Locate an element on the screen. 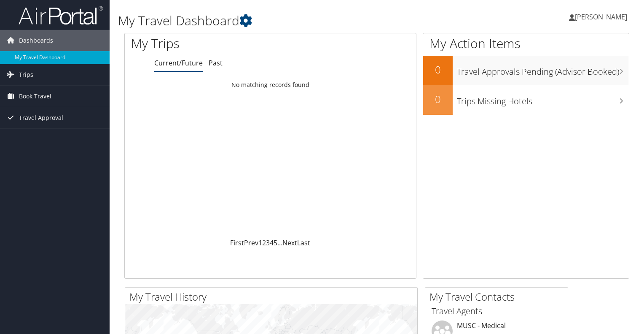  h1: My Travel Dashboard is located at coordinates (291, 20).